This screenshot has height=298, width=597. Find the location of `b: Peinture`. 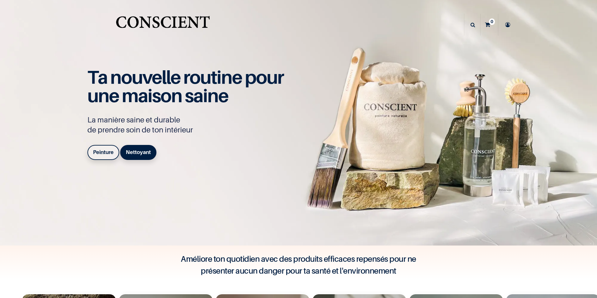

b: Peinture is located at coordinates (103, 152).